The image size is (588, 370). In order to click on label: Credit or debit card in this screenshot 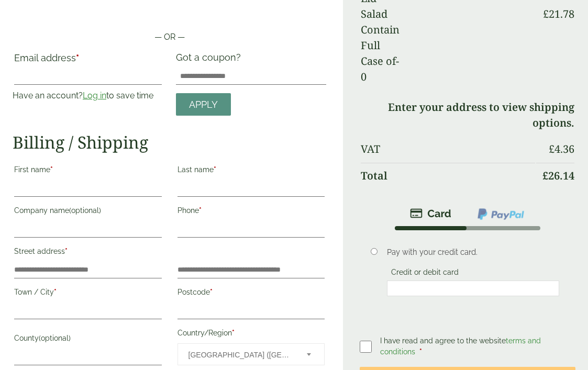, I will do `click(424, 274)`.